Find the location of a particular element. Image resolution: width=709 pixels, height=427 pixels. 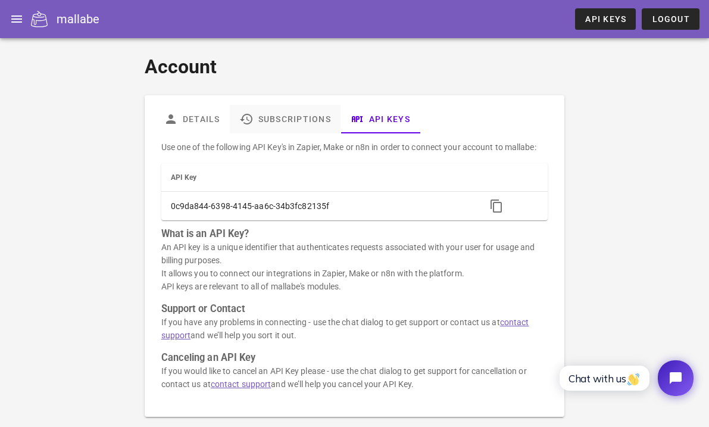

button: Logout is located at coordinates (670, 19).